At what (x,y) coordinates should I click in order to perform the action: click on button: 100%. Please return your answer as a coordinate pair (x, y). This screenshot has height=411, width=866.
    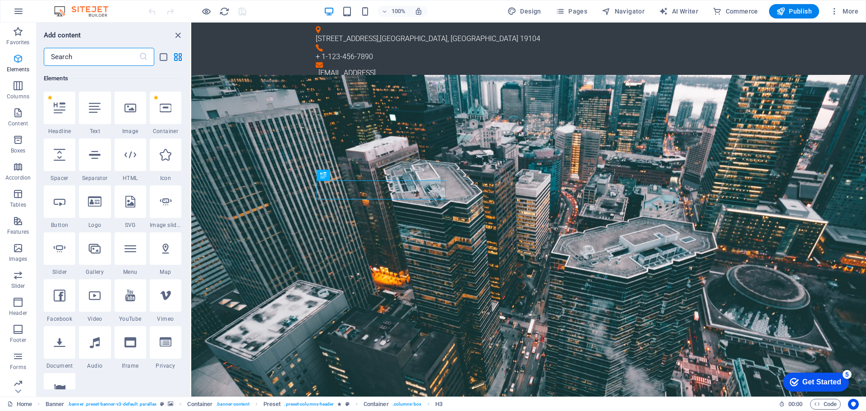
    Looking at the image, I should click on (393, 11).